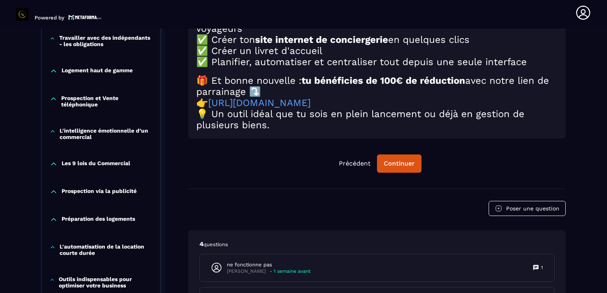 This screenshot has height=293, width=607. What do you see at coordinates (106, 41) in the screenshot?
I see `p: Travailler avec des indépendants - les obligations` at bounding box center [106, 41].